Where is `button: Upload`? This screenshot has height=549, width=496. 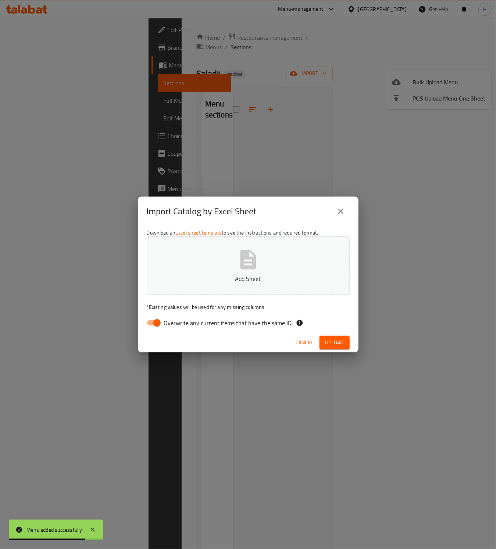
button: Upload is located at coordinates (335, 342).